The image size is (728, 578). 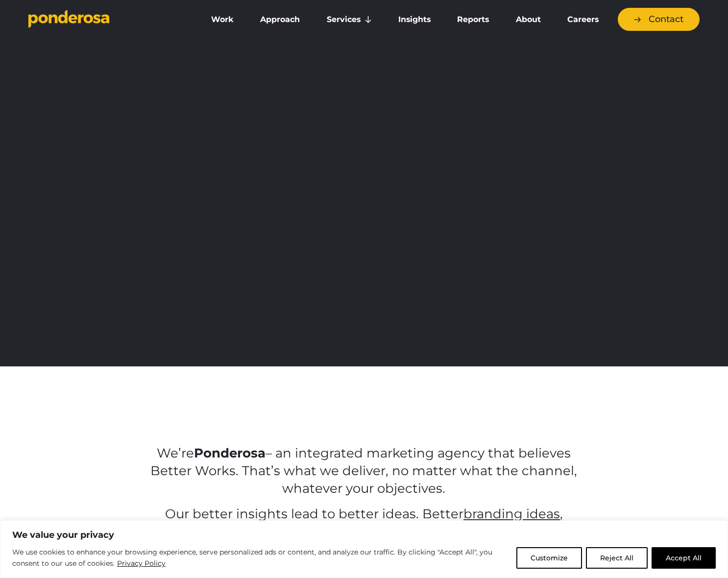 I want to click on p: We use cookies to enhance your browsing experience, serve personalized ads or content, and analyz..., so click(x=261, y=558).